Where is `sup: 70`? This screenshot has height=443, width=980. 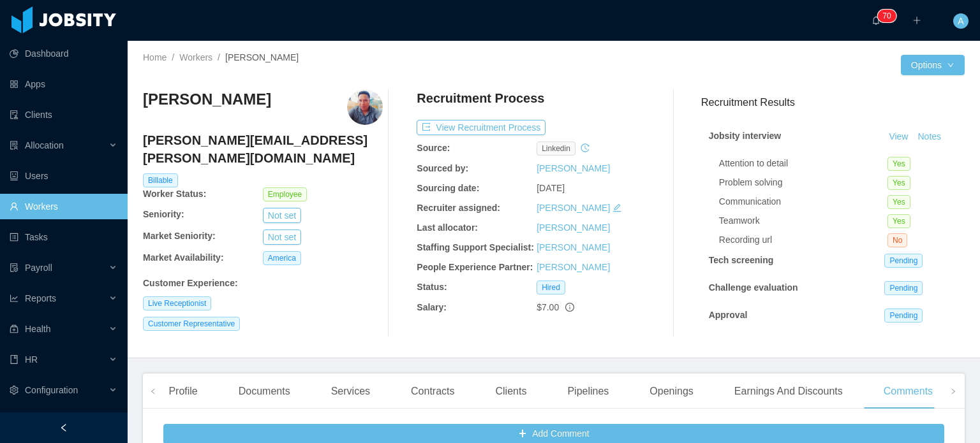
sup: 70 is located at coordinates (887, 16).